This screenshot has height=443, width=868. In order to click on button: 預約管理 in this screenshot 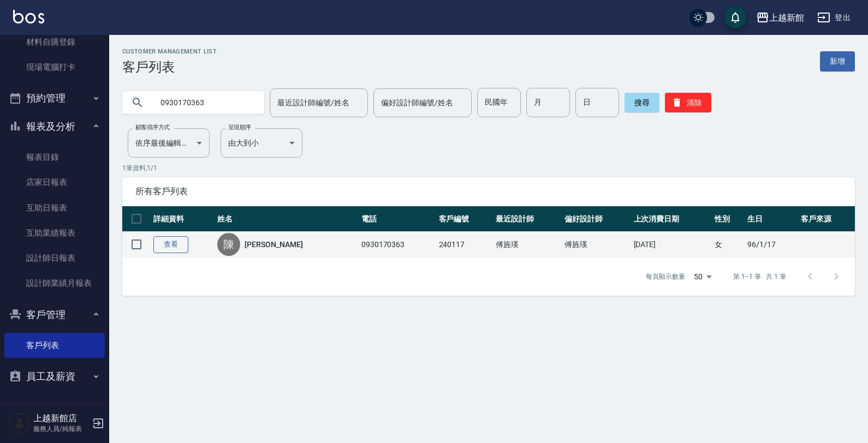, I will do `click(55, 98)`.